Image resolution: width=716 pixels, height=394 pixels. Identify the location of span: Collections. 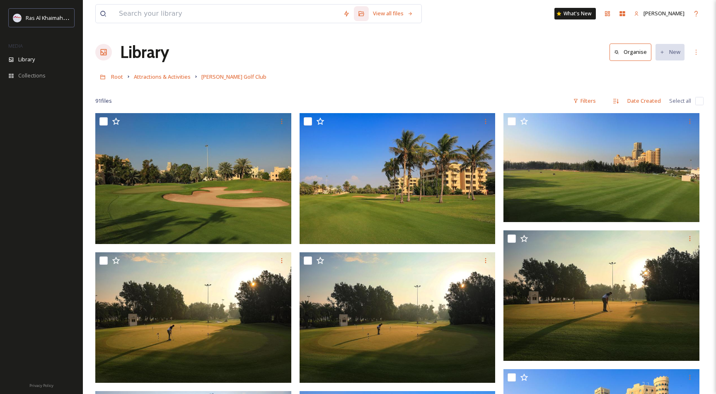
(32, 75).